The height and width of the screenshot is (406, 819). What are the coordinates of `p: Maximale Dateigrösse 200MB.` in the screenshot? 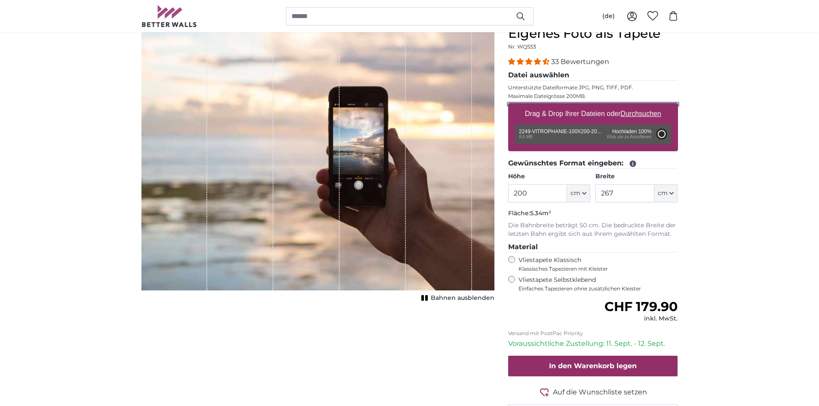 It's located at (593, 96).